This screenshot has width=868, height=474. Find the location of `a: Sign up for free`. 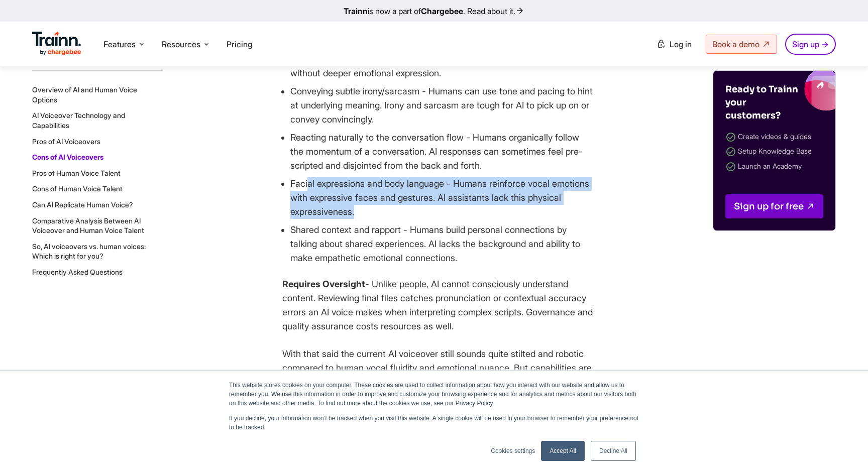

a: Sign up for free is located at coordinates (774, 206).